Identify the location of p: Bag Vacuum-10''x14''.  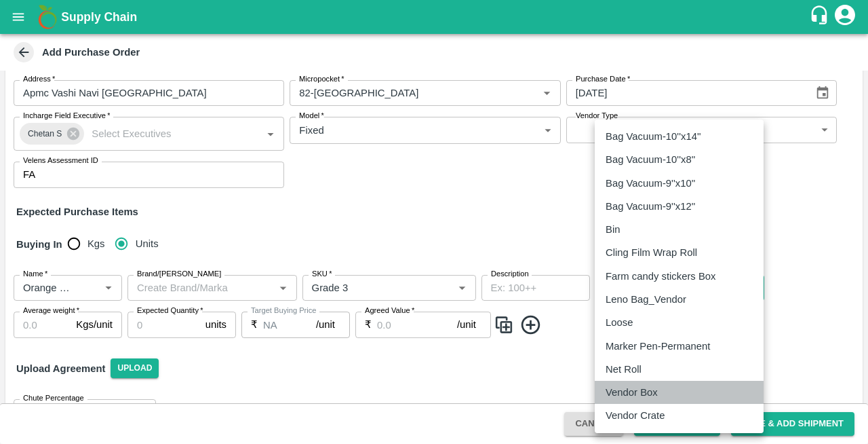
(653, 136).